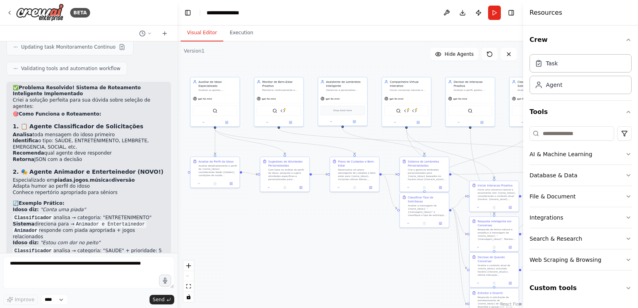 Image resolution: width=638 pixels, height=308 pixels. What do you see at coordinates (580, 196) in the screenshot?
I see `button: File & Document` at bounding box center [580, 196].